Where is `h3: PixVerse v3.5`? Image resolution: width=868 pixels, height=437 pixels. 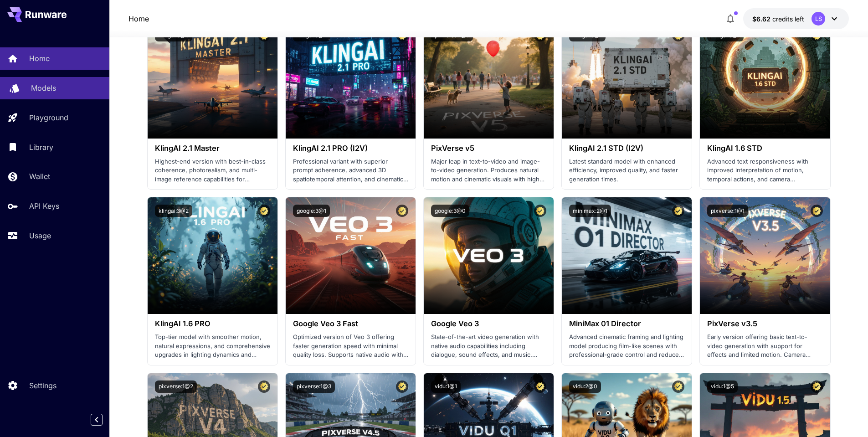
h3: PixVerse v3.5 is located at coordinates (765, 323).